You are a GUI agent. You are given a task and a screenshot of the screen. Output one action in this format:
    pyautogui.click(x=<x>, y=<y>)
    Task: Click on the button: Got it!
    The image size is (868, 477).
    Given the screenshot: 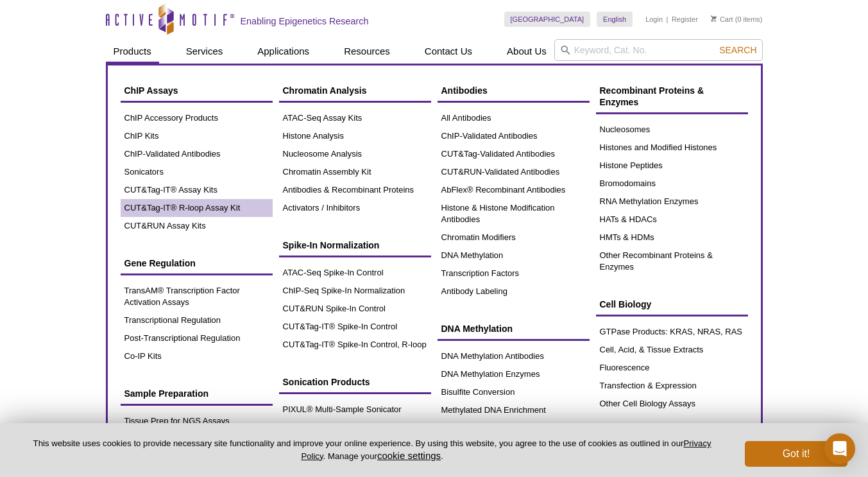 What is the action you would take?
    pyautogui.click(x=796, y=453)
    